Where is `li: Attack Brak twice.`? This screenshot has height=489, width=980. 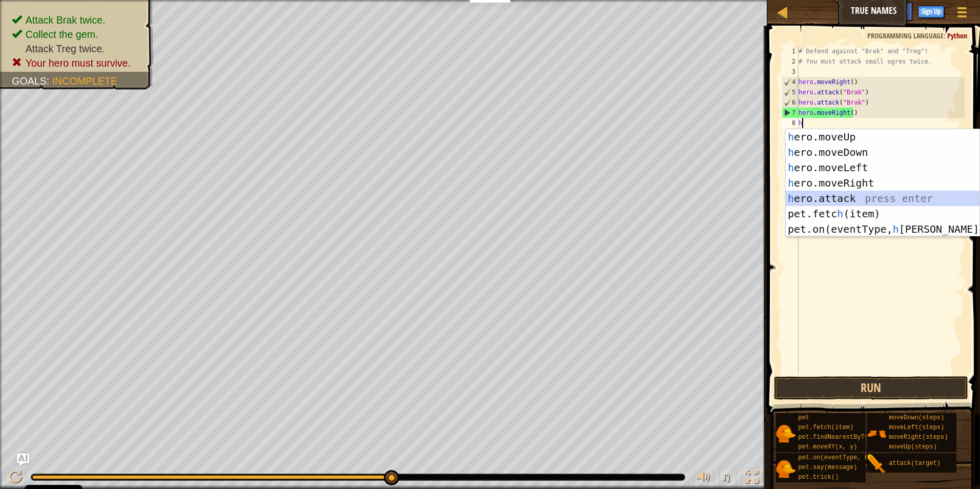
li: Attack Brak twice. is located at coordinates (77, 20).